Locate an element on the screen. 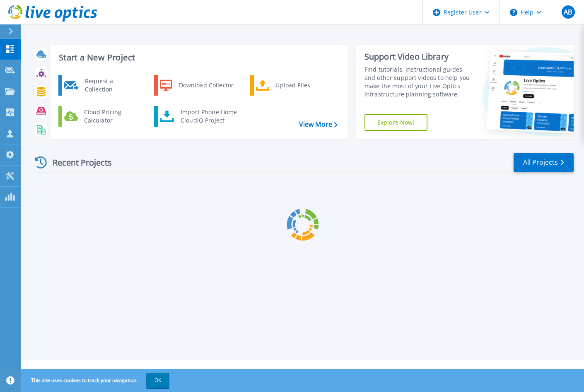 This screenshot has width=584, height=392. div: Request a Collection is located at coordinates (111, 85).